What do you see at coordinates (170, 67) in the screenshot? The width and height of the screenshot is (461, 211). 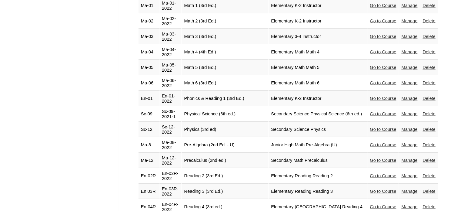 I see `td: Ma-05-2022` at bounding box center [170, 67].